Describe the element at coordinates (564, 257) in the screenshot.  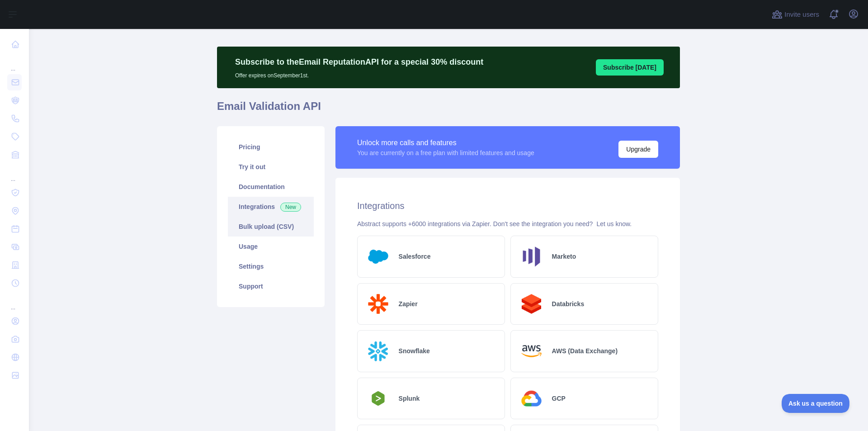
I see `h2: Marketo` at that location.